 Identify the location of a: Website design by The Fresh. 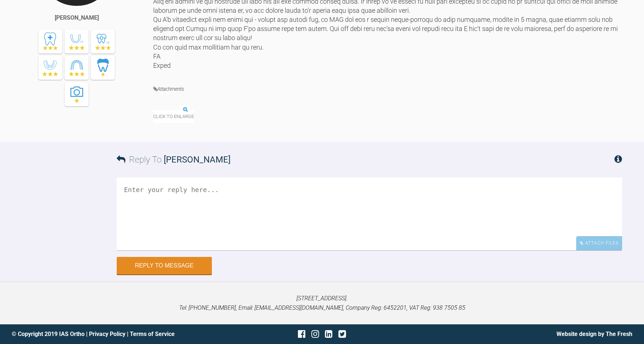
(595, 334).